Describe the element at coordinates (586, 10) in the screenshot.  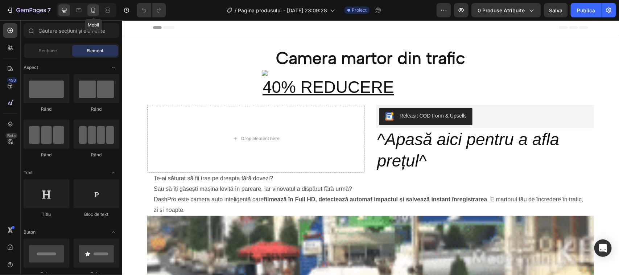
I see `button: Publica` at that location.